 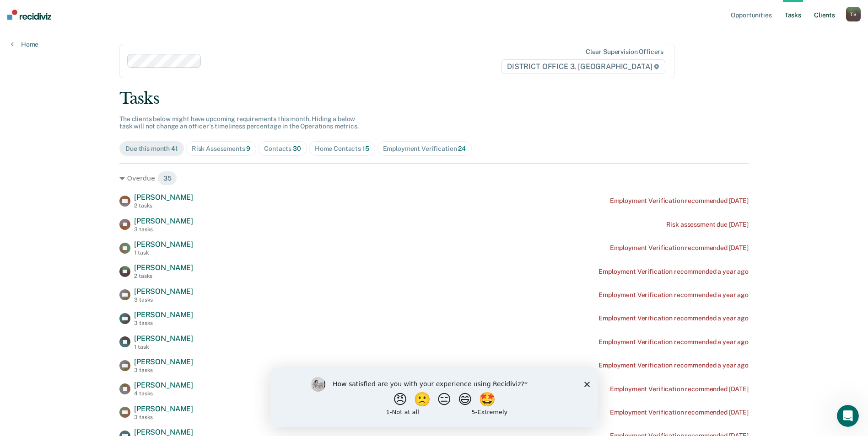 What do you see at coordinates (105, 44) in the screenshot?
I see `div: 1 - Not at all` at bounding box center [105, 44].